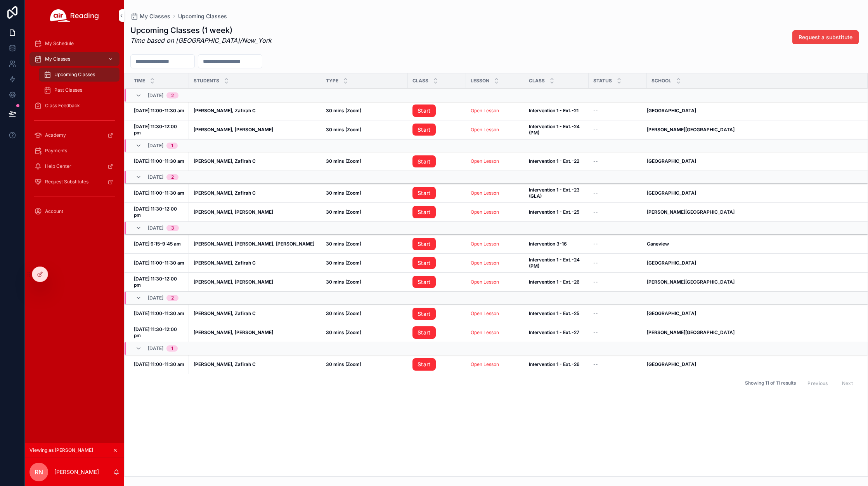  Describe the element at coordinates (63, 106) in the screenshot. I see `span: Class Feedback` at that location.